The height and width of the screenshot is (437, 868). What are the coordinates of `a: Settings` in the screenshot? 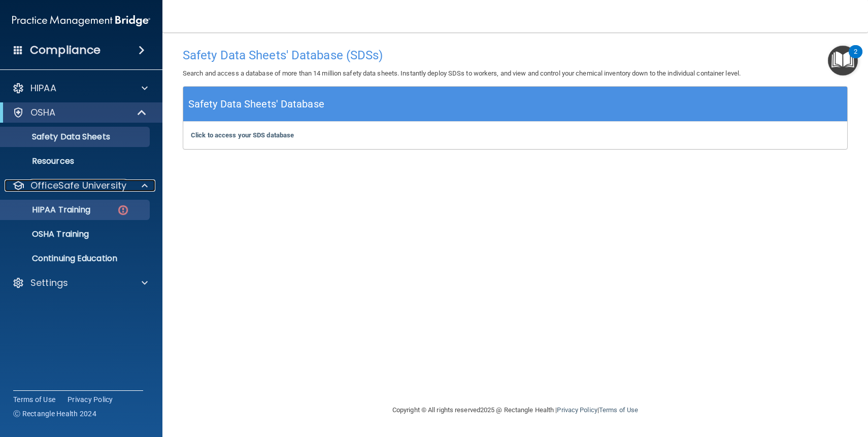 It's located at (79, 283).